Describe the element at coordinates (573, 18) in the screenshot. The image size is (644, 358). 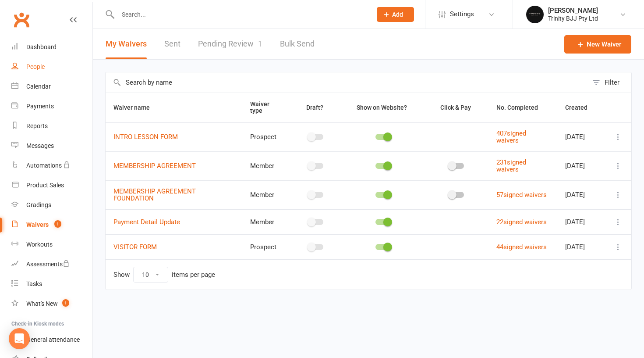
I see `div: Trinity BJJ Pty Ltd` at that location.